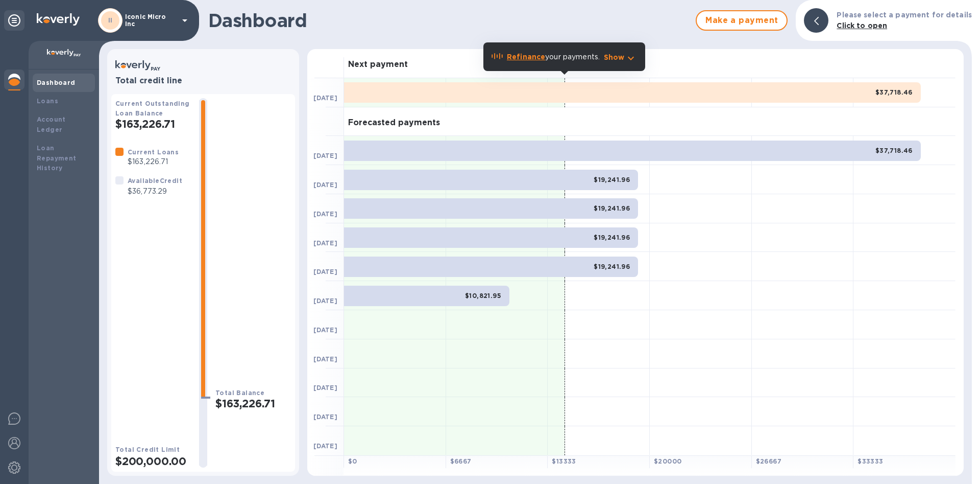 The height and width of the screenshot is (484, 980). Describe the element at coordinates (742, 20) in the screenshot. I see `span: Make a payment` at that location.